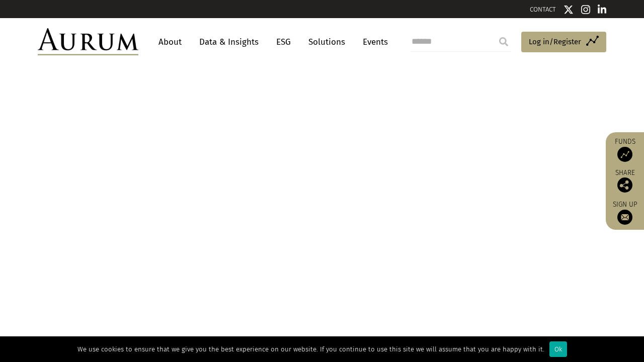 This screenshot has height=362, width=644. I want to click on a: Sign up, so click(625, 212).